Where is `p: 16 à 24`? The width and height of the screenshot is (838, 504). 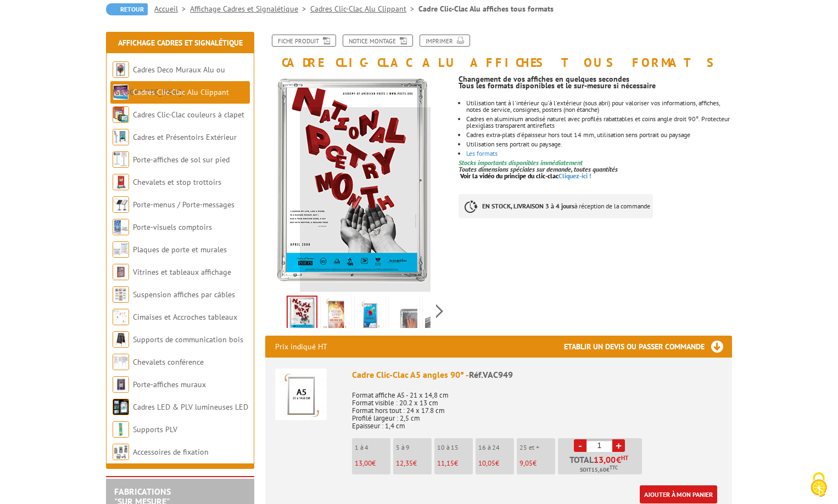
p: 16 à 24 is located at coordinates (496, 448).